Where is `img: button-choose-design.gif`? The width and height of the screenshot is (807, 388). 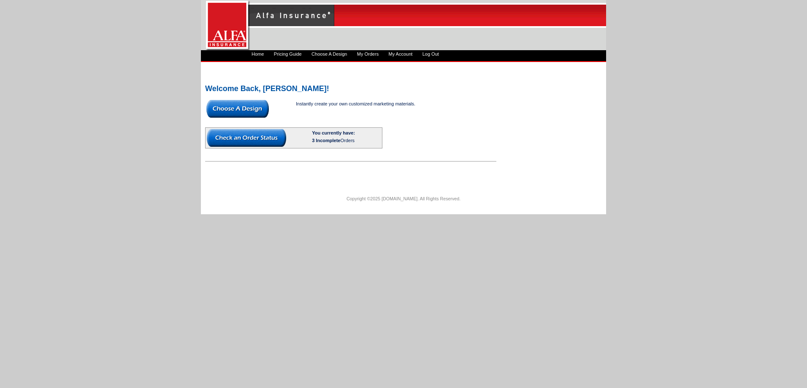
img: button-choose-design.gif is located at coordinates (238, 109).